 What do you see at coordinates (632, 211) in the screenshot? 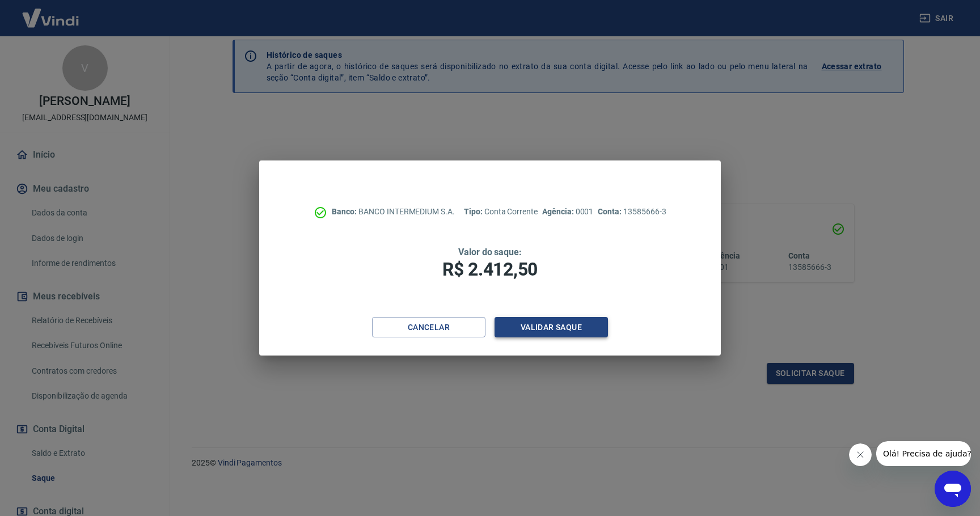
I see `p: 13585666-3` at bounding box center [632, 211].